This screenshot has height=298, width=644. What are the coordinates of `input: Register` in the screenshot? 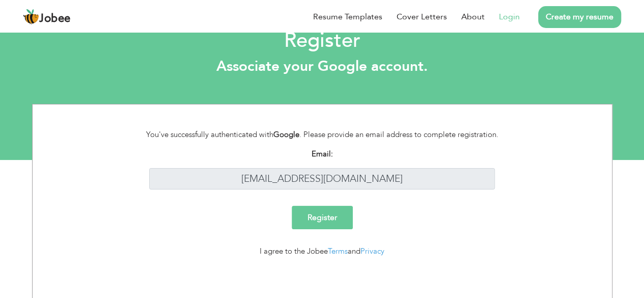 It's located at (322, 217).